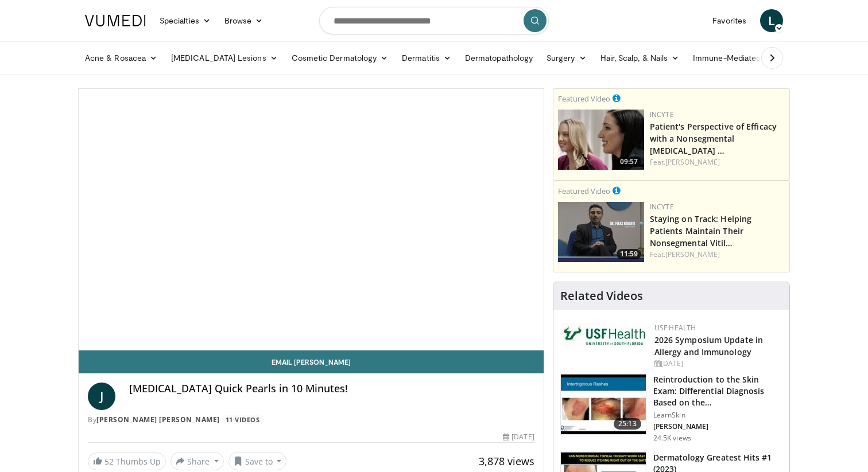  I want to click on span: 25:13, so click(628, 424).